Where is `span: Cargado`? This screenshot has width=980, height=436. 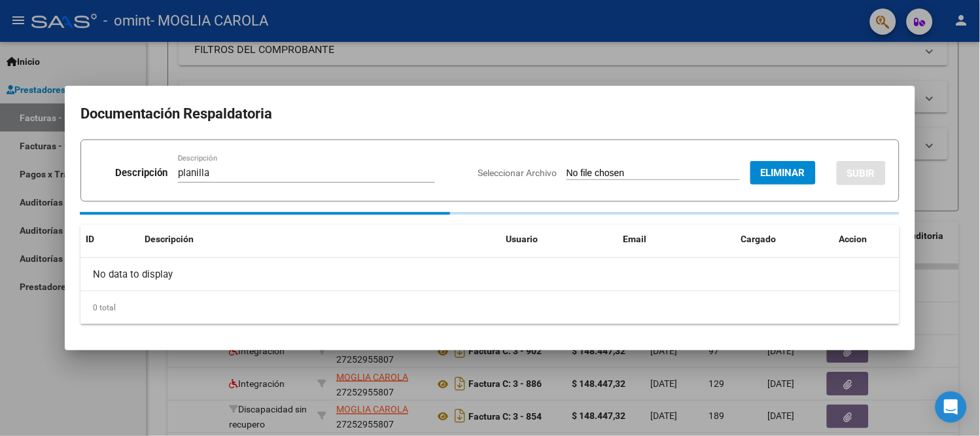
span: Cargado is located at coordinates (759, 239).